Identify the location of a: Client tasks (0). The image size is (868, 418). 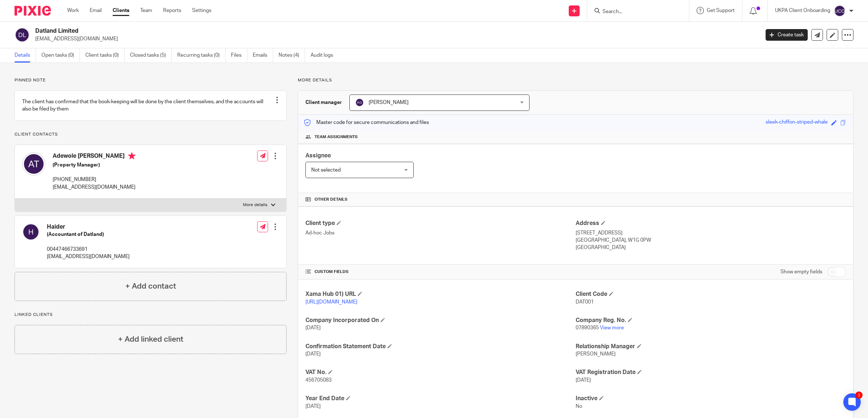
(105, 55).